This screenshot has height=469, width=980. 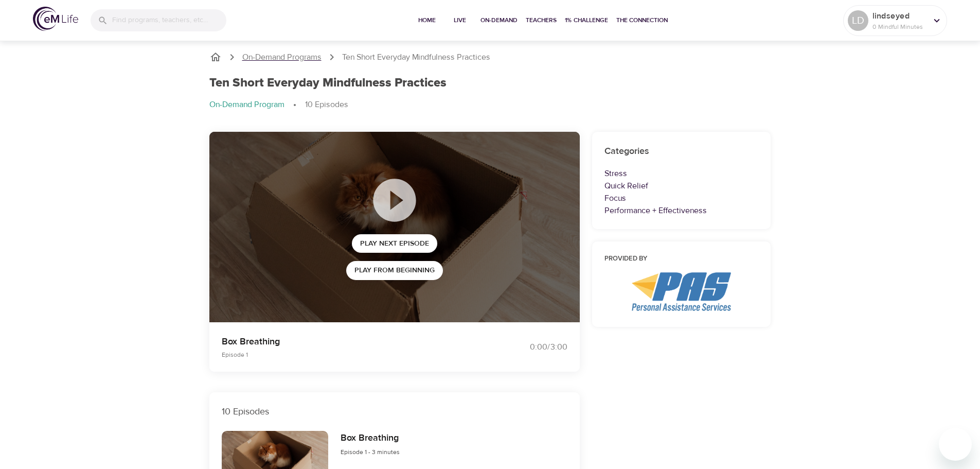 I want to click on div: 0:00 / 3:00, so click(x=529, y=347).